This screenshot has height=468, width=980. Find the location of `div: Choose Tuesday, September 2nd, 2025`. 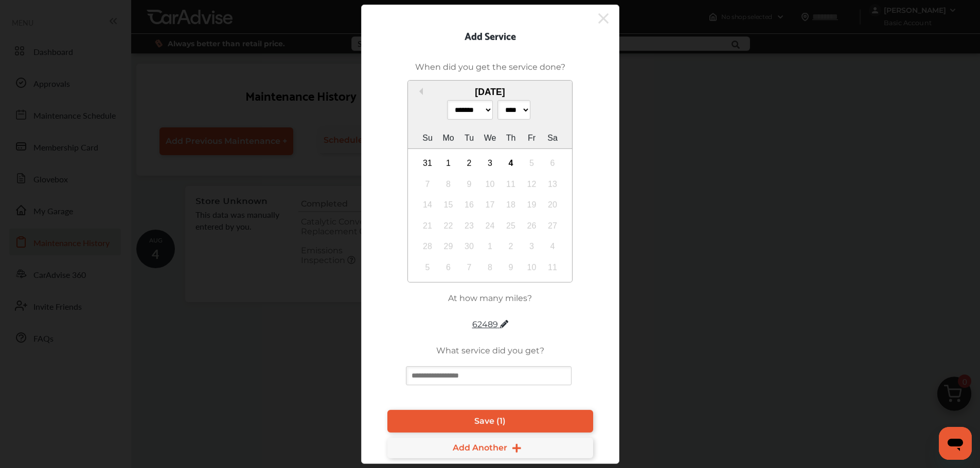

div: Choose Tuesday, September 2nd, 2025 is located at coordinates (469, 163).